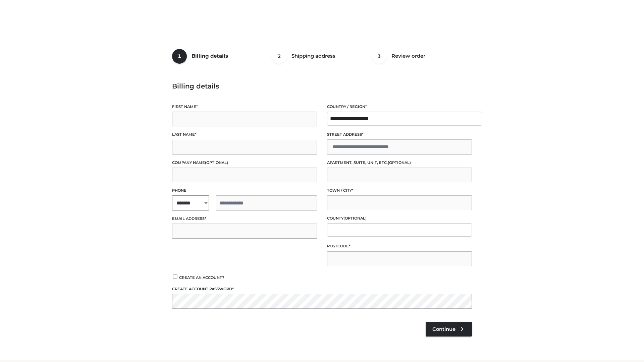 The height and width of the screenshot is (362, 644). What do you see at coordinates (313, 55) in the screenshot?
I see `span: Shipping address` at bounding box center [313, 55].